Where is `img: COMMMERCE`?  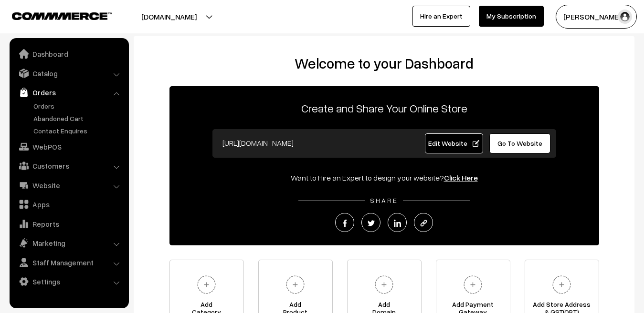 img: COMMMERCE is located at coordinates (63, 16).